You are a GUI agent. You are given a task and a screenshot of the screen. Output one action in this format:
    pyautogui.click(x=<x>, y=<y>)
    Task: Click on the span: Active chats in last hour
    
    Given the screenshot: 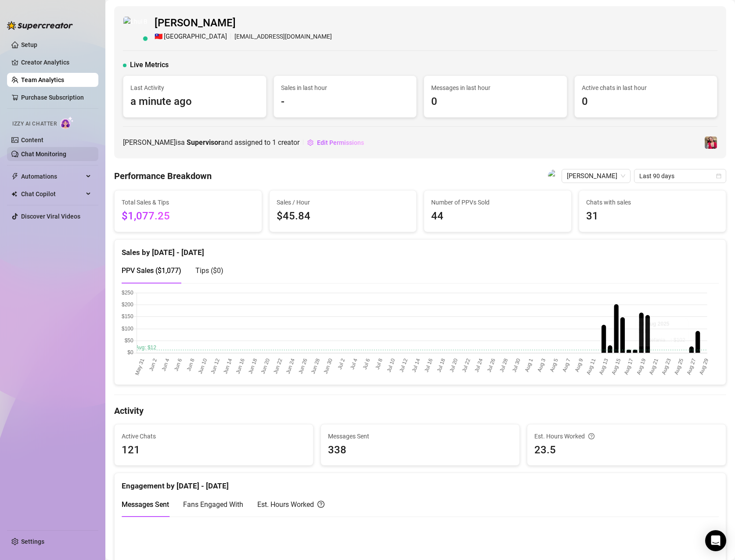 What is the action you would take?
    pyautogui.click(x=646, y=88)
    